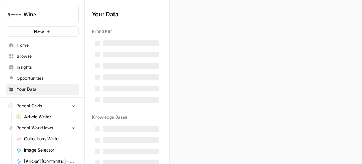  What do you see at coordinates (29, 106) in the screenshot?
I see `span: Recent Grids` at bounding box center [29, 106].